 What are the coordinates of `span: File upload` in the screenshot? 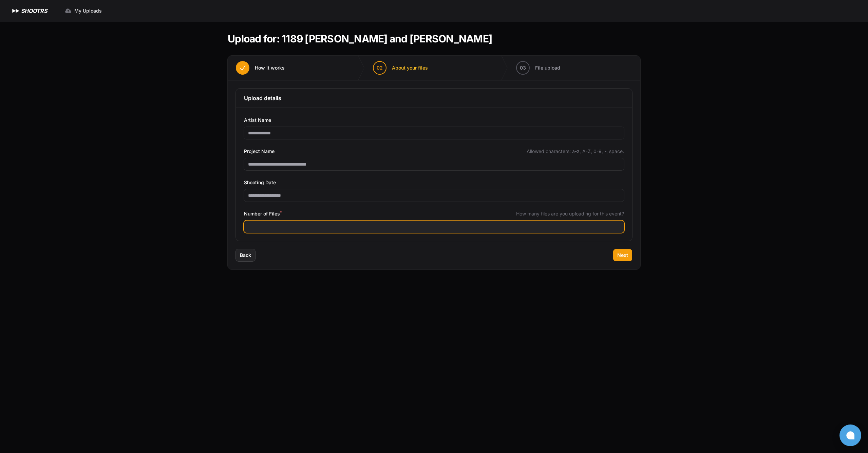 It's located at (548, 68).